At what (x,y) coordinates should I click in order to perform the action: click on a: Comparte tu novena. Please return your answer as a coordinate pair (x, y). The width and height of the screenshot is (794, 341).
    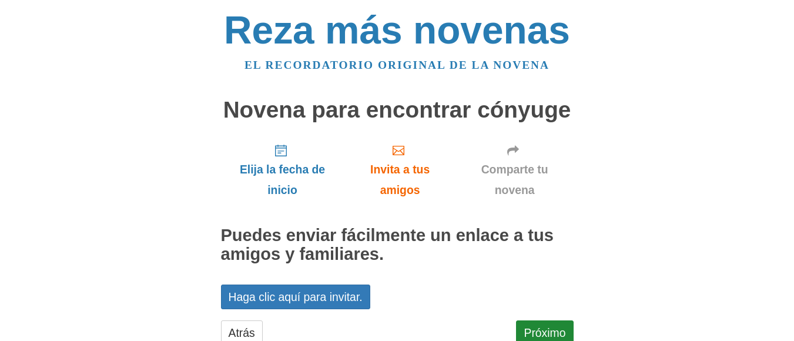
    Looking at the image, I should click on (515, 170).